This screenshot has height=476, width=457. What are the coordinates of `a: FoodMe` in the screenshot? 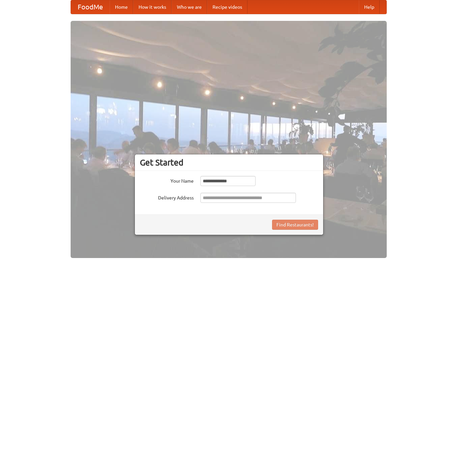 It's located at (90, 7).